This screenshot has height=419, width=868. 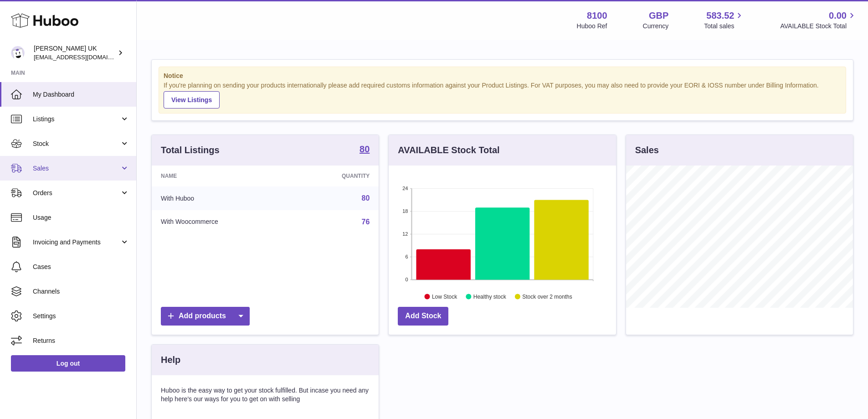 What do you see at coordinates (837, 15) in the screenshot?
I see `span: 0.00` at bounding box center [837, 15].